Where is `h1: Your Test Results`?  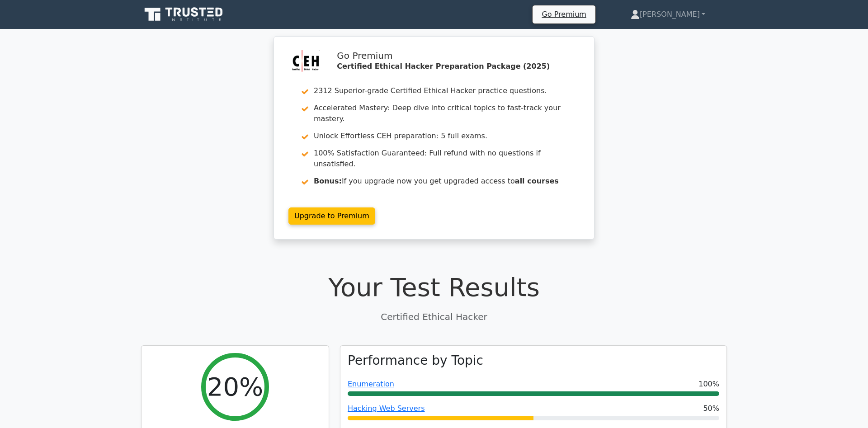 h1: Your Test Results is located at coordinates (434, 288).